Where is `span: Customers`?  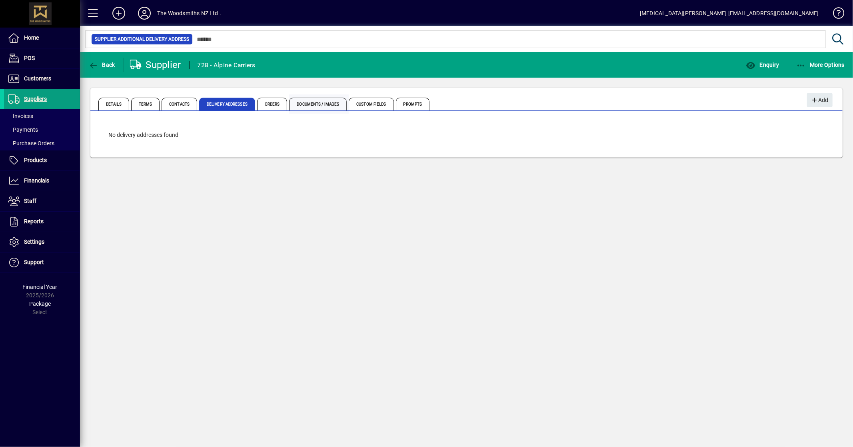 span: Customers is located at coordinates (38, 78).